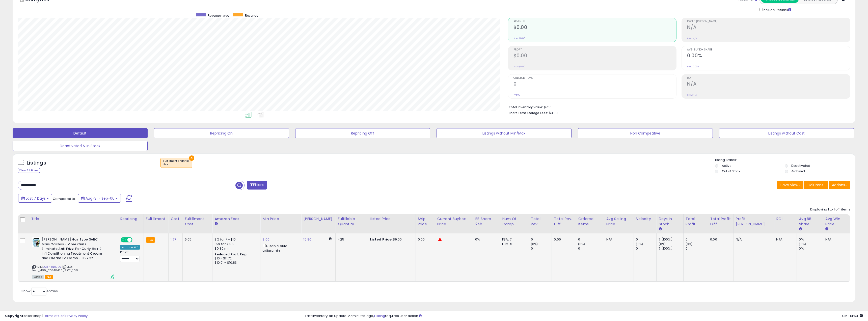  I want to click on button: Listings without Min/Max, so click(504, 133).